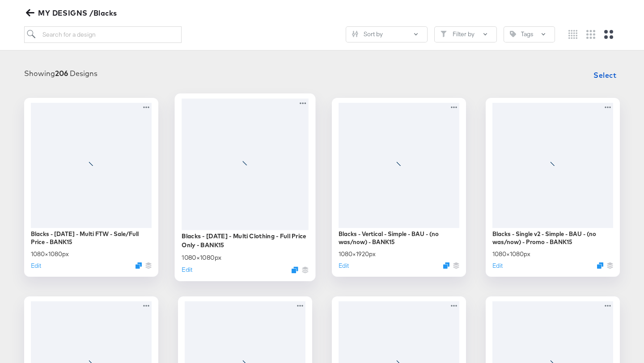 The width and height of the screenshot is (644, 363). Describe the element at coordinates (355, 34) in the screenshot. I see `svg: Sliders` at that location.